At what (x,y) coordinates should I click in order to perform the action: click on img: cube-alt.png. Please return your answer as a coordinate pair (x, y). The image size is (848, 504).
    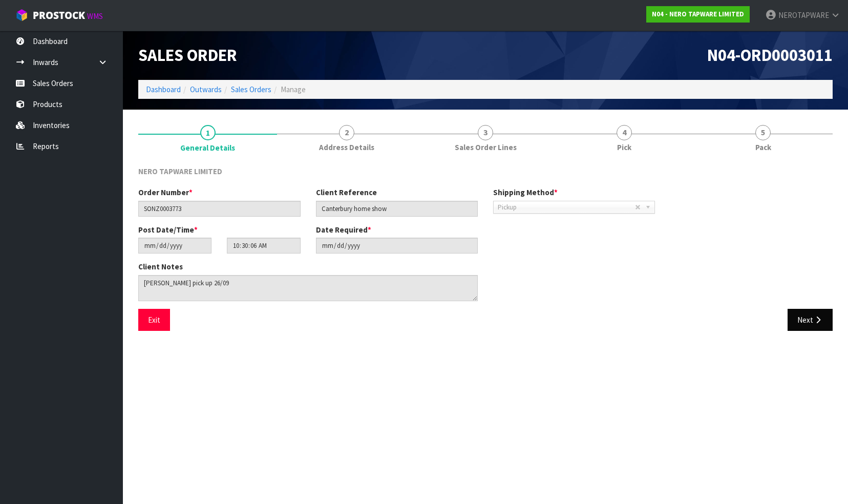
    Looking at the image, I should click on (22, 15).